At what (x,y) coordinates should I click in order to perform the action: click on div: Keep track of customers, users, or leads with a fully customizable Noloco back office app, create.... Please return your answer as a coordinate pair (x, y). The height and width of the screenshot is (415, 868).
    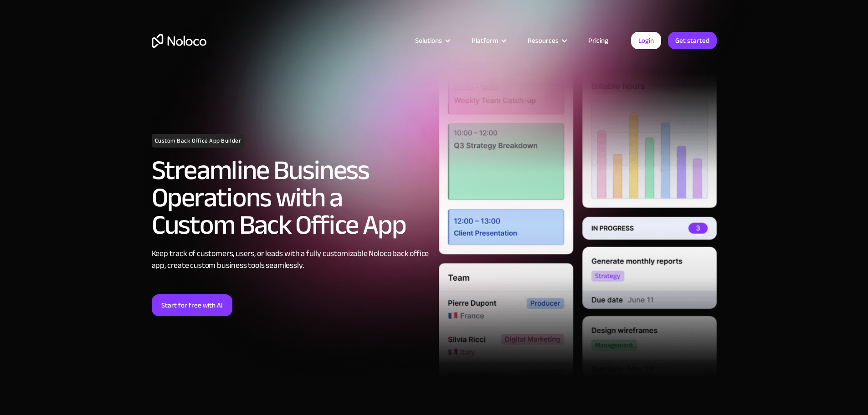
    Looking at the image, I should click on (291, 259).